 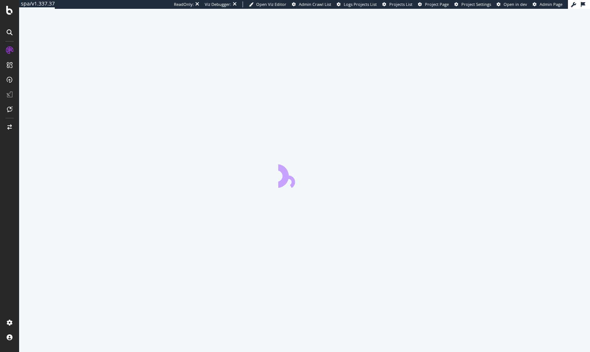 What do you see at coordinates (476, 4) in the screenshot?
I see `span: Project Settings` at bounding box center [476, 4].